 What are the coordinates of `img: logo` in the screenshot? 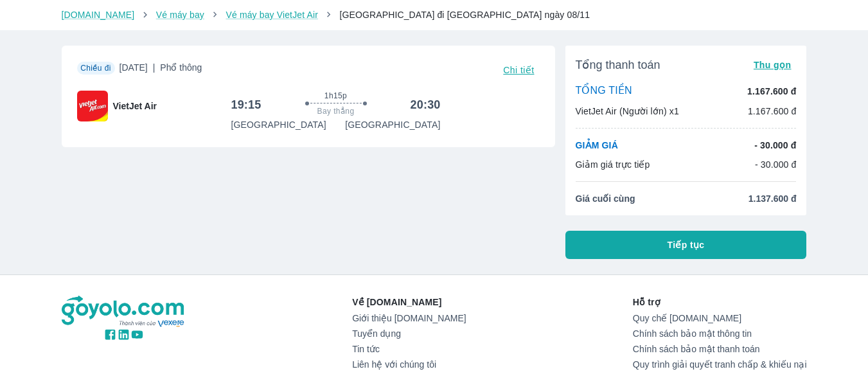 It's located at (124, 312).